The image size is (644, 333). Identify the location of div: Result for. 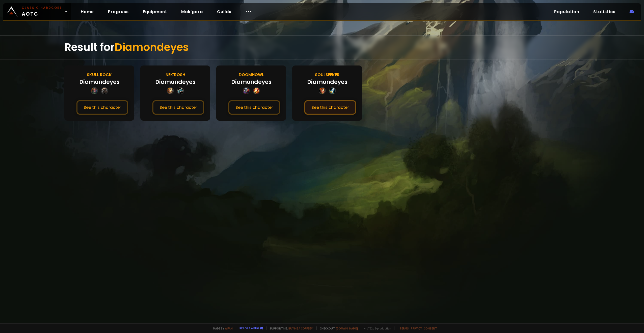
(322, 47).